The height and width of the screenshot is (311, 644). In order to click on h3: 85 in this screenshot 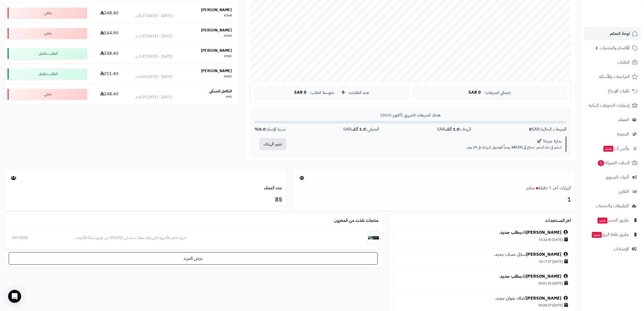, I will do `click(146, 200)`.